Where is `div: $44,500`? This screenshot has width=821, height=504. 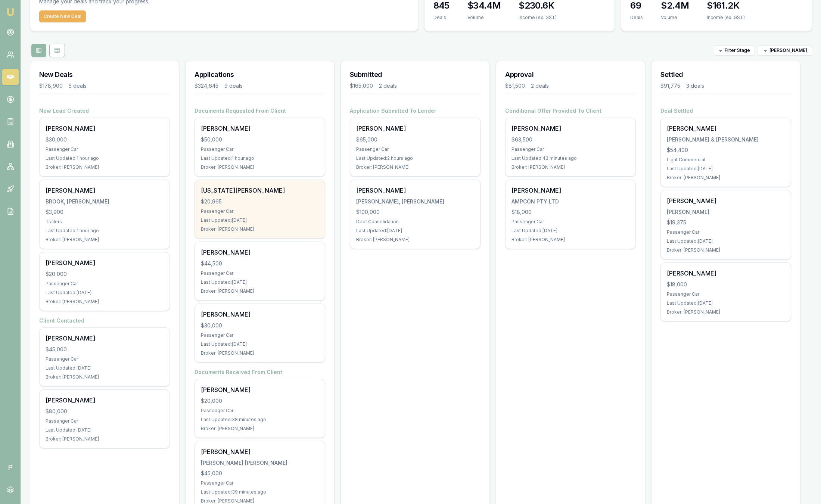 div: $44,500 is located at coordinates (260, 263).